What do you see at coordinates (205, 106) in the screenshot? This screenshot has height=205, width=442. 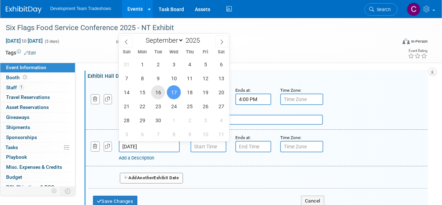 I see `span: September 26, 2025` at bounding box center [205, 106].